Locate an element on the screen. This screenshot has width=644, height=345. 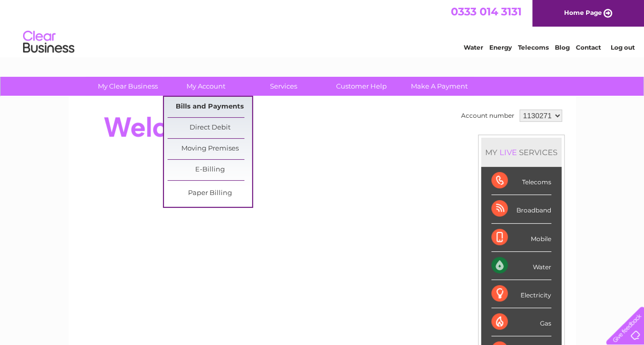
td: Account number is located at coordinates (488, 116).